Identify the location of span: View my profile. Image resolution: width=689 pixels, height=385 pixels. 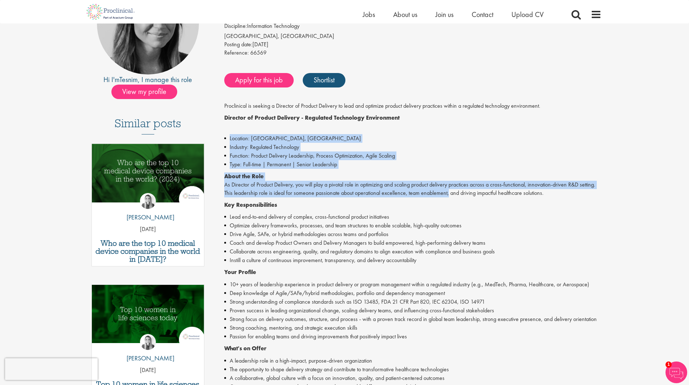
(144, 92).